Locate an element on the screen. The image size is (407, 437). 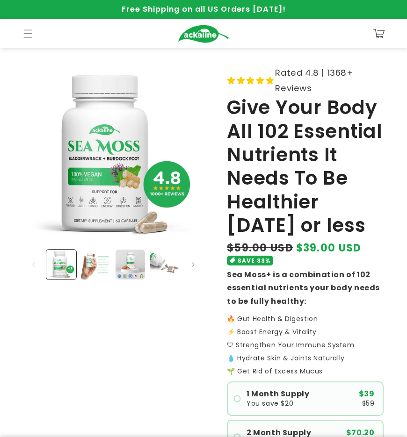
button: Load image 2 in gallery view is located at coordinates (96, 265).